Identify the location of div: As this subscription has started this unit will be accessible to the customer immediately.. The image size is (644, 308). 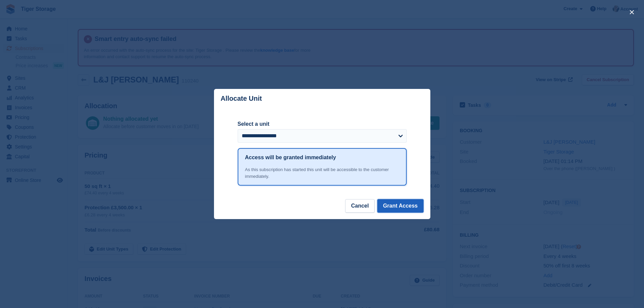
(322, 173).